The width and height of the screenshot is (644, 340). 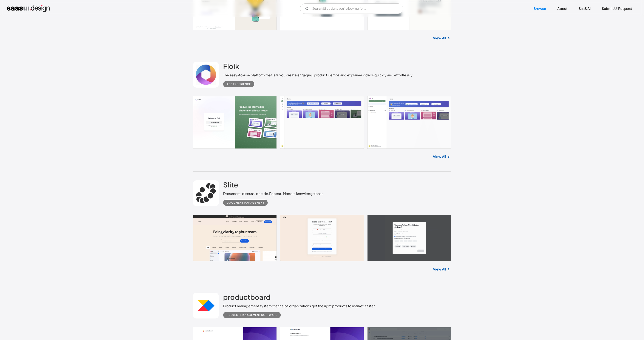 What do you see at coordinates (351, 9) in the screenshot?
I see `input: Search UI designs you're looking for...` at bounding box center [351, 9].